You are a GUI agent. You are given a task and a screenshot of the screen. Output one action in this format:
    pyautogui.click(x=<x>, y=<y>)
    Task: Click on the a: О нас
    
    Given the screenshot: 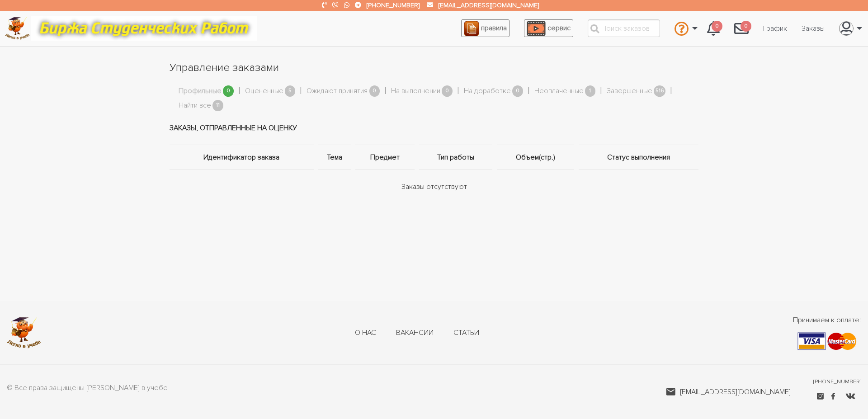 What is the action you would take?
    pyautogui.click(x=365, y=333)
    